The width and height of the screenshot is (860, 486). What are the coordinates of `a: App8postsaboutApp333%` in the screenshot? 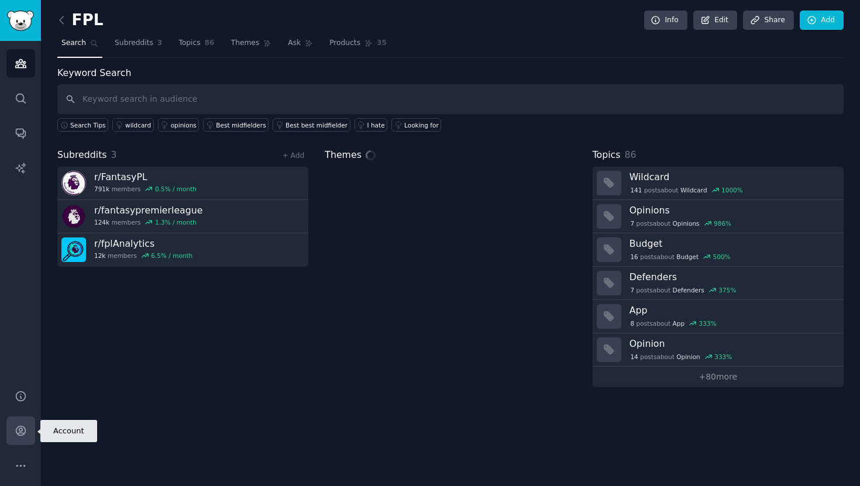 It's located at (718, 317).